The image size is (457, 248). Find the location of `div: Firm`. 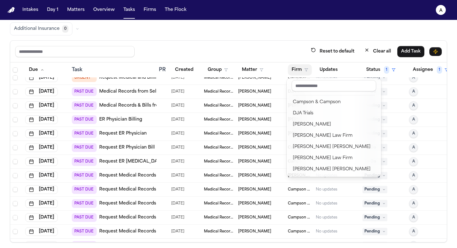

div: Firm is located at coordinates (334, 127).